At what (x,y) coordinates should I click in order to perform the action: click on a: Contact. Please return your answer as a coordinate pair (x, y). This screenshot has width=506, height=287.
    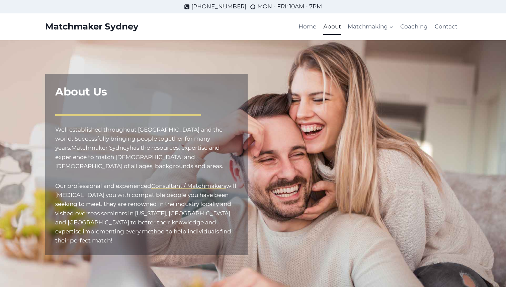
    Looking at the image, I should click on (446, 27).